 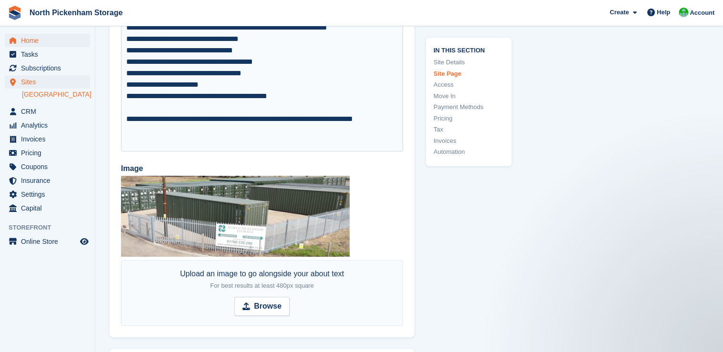 What do you see at coordinates (262, 306) in the screenshot?
I see `input: Browse` at bounding box center [262, 306].